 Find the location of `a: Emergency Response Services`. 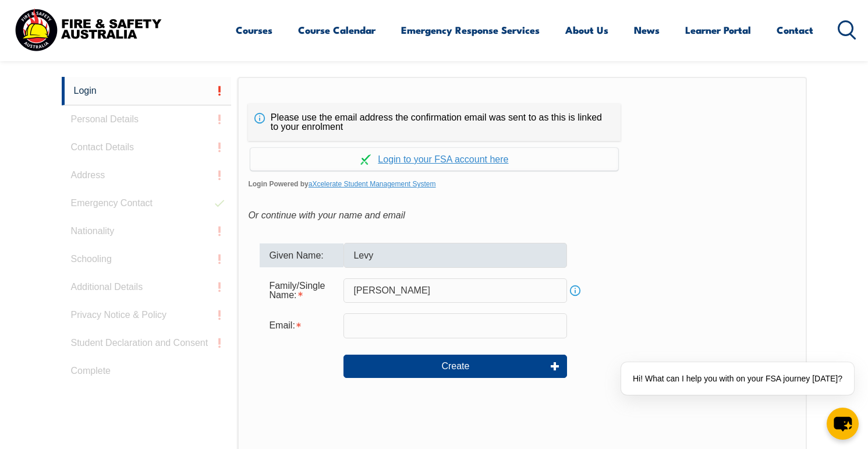

a: Emergency Response Services is located at coordinates (470, 30).